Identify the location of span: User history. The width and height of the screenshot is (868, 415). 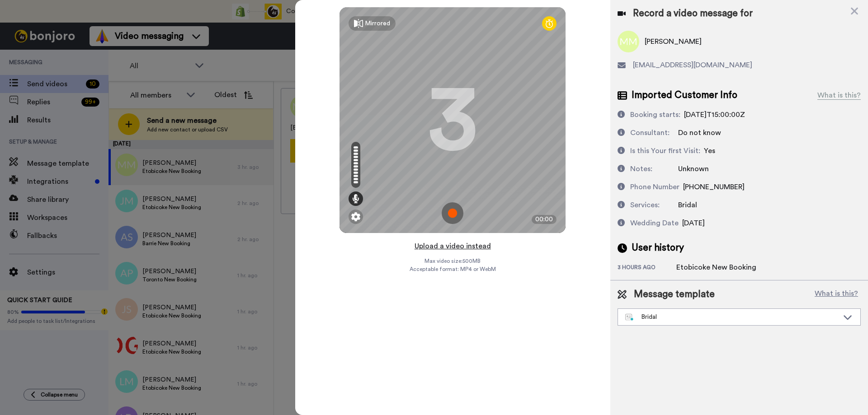
(657, 248).